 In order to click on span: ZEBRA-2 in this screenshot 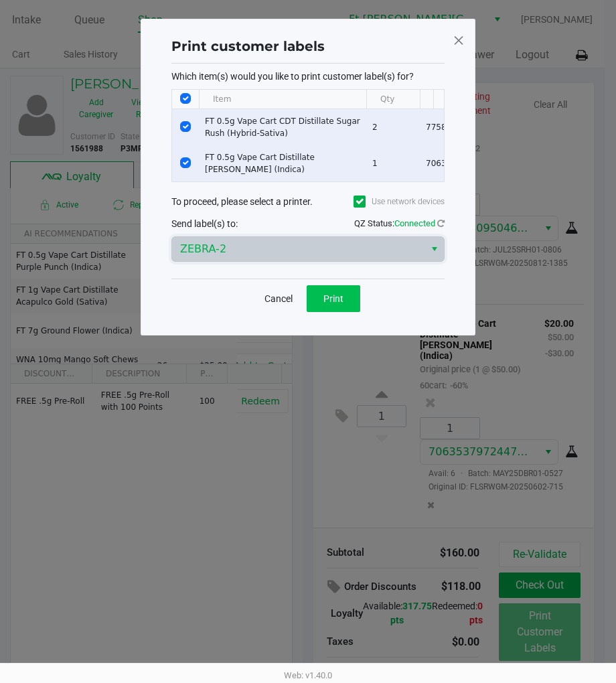, I will do `click(298, 249)`.